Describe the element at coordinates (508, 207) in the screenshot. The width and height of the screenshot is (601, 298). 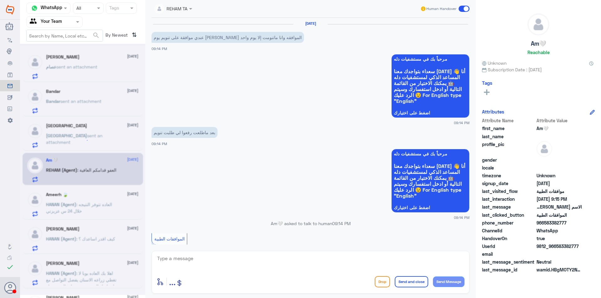
I see `span: last_message` at that location.